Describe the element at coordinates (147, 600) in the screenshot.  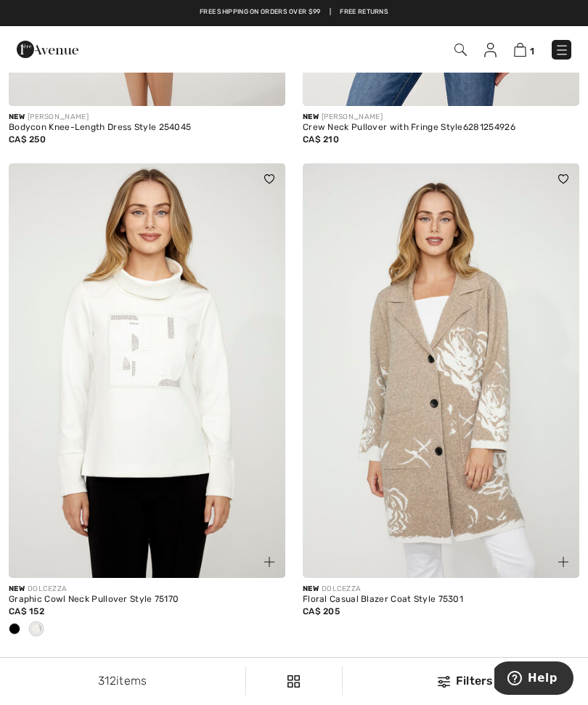
I see `div: Graphic Cowl Neck Pullover Style 75170` at that location.